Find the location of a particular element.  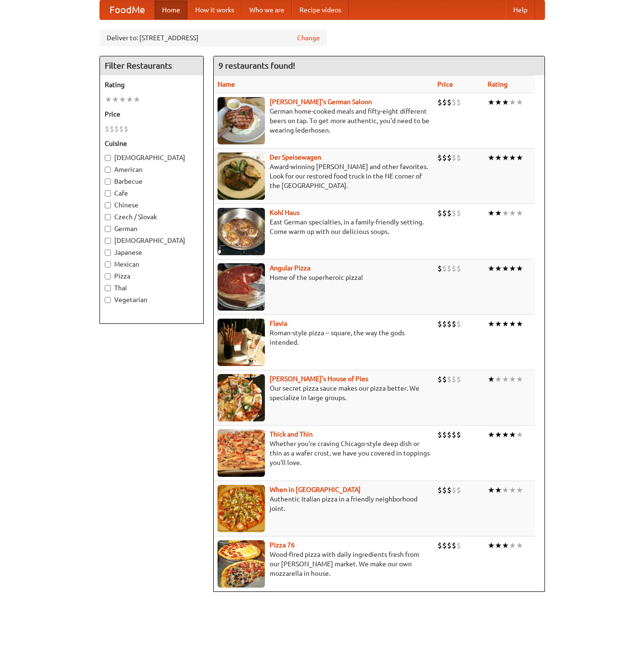

a: Der Speisewagen is located at coordinates (295, 157).